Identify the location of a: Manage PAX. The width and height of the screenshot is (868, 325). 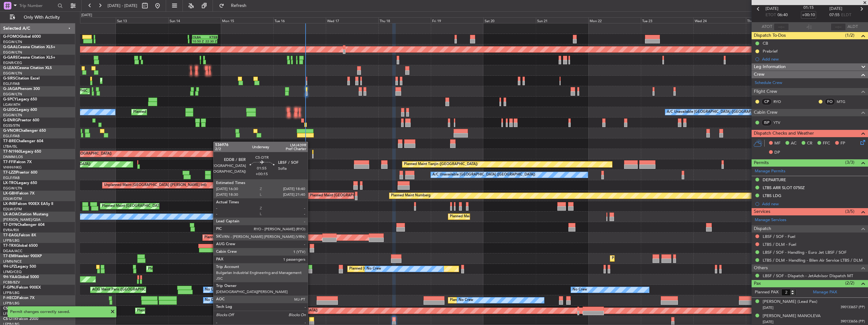
(825, 292).